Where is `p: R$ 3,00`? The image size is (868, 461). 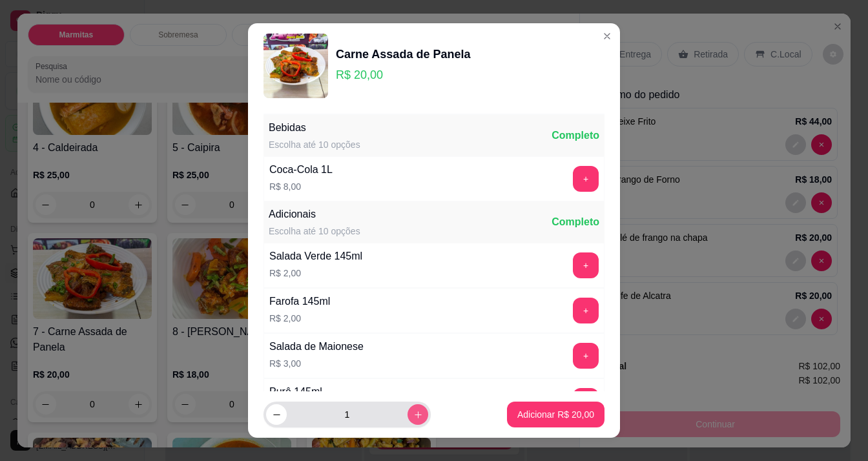
p: R$ 3,00 is located at coordinates (317, 363).